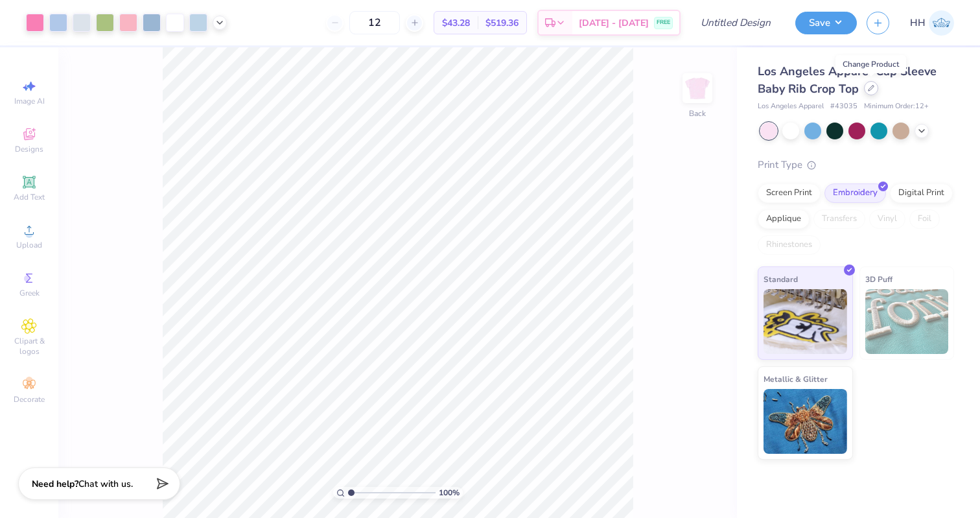 The image size is (980, 518). Describe the element at coordinates (784, 219) in the screenshot. I see `div: Applique` at that location.